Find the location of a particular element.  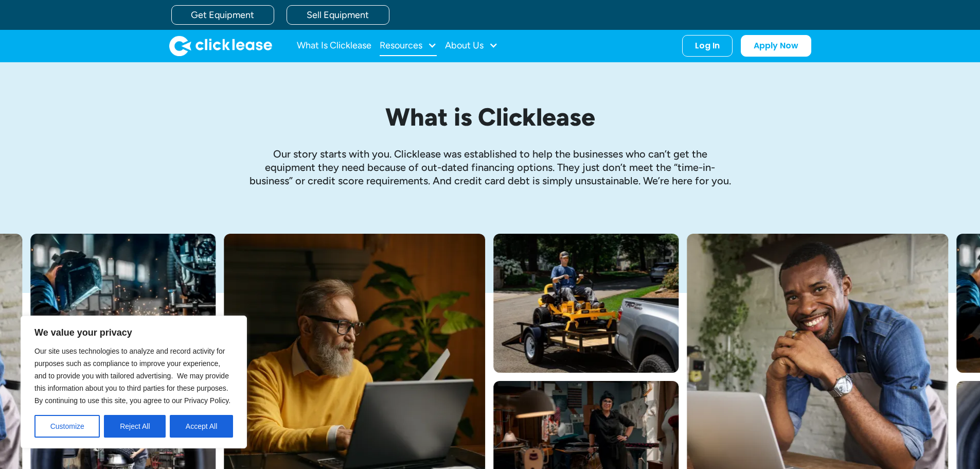

img: Clicklease logo is located at coordinates (221, 46).